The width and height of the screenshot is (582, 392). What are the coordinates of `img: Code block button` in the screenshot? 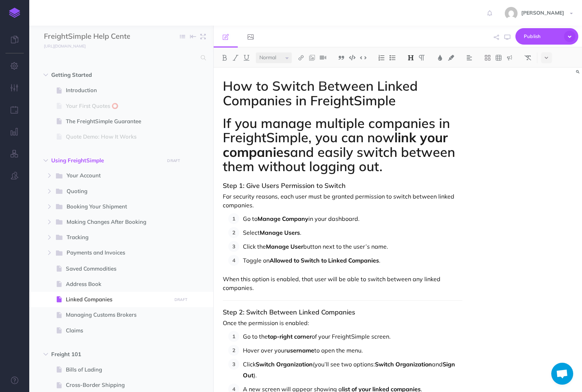 It's located at (352, 57).